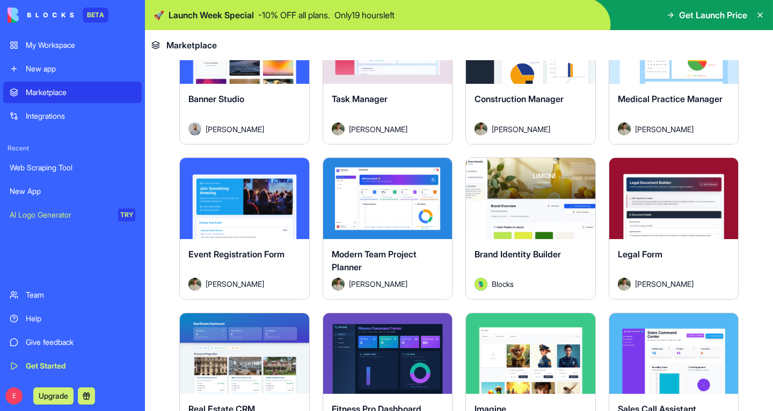 The width and height of the screenshot is (773, 411). Describe the element at coordinates (73, 168) in the screenshot. I see `div: Web Scraping Tool` at that location.